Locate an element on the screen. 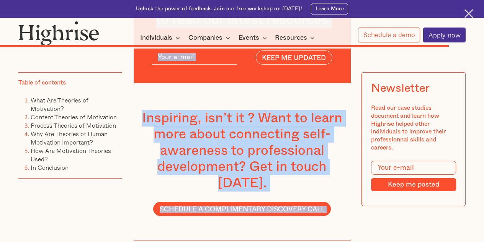  a: What Are Theories of Motivation? is located at coordinates (59, 105).